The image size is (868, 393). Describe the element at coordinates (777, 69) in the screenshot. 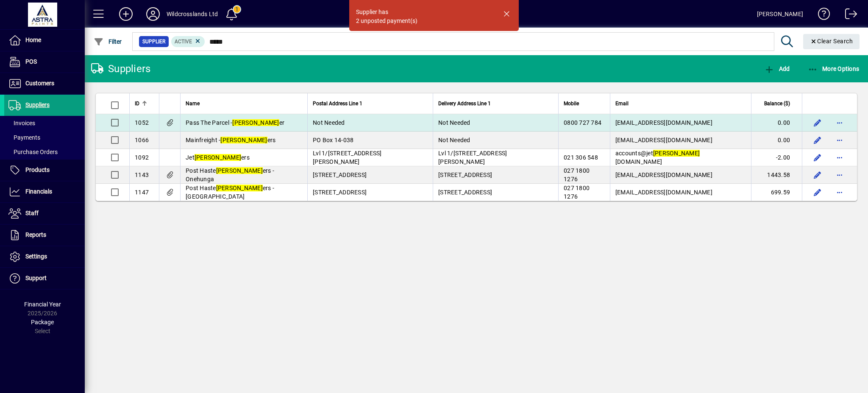

I see `span: Add` at that location.